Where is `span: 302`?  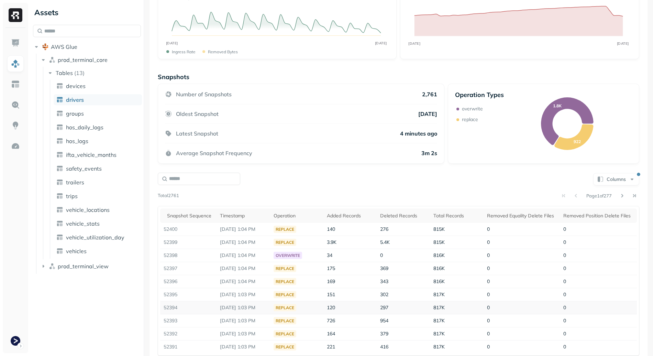
span: 302 is located at coordinates (384, 294).